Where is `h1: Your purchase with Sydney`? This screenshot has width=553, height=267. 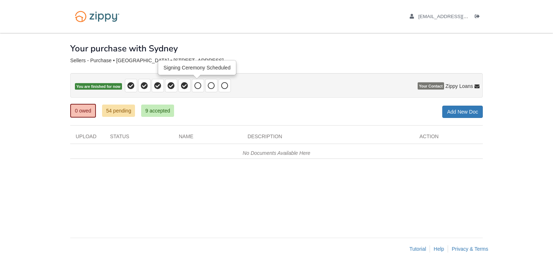
h1: Your purchase with Sydney is located at coordinates (124, 48).